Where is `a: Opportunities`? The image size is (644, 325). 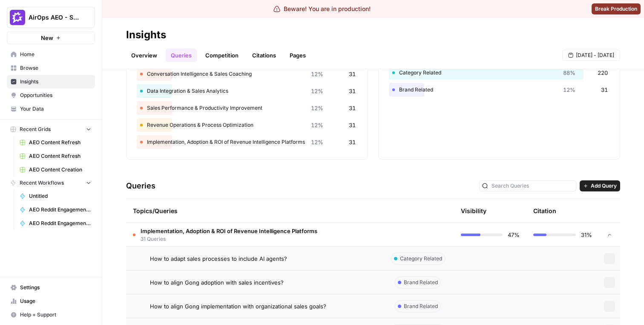 a: Opportunities is located at coordinates (51, 95).